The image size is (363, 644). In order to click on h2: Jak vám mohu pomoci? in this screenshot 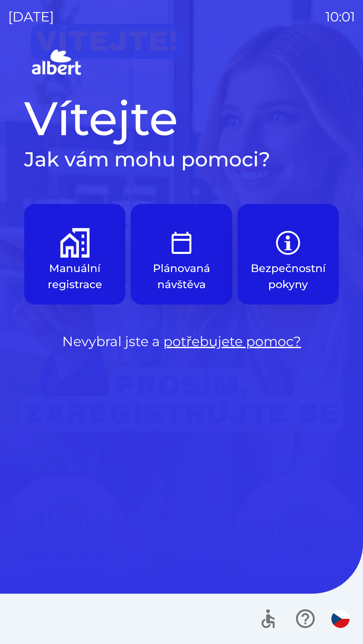, I will do `click(181, 159)`.